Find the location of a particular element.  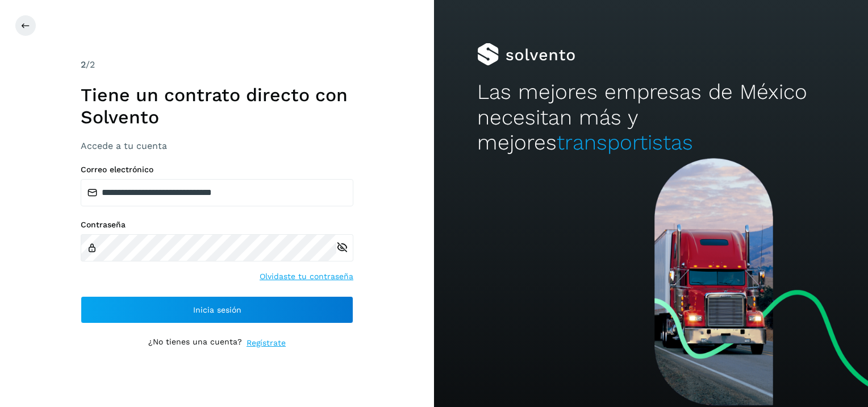

span: Inicia sesión is located at coordinates (217, 310).